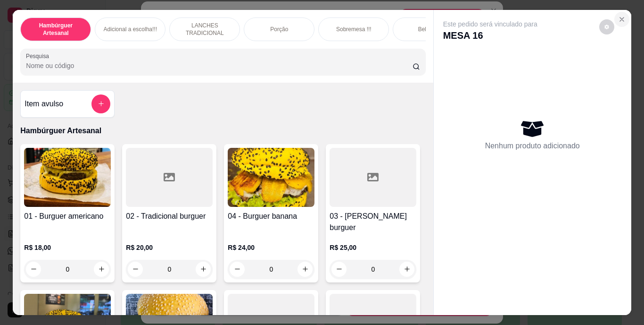 This screenshot has width=644, height=325. I want to click on p: Adicional a escolha!!!, so click(130, 29).